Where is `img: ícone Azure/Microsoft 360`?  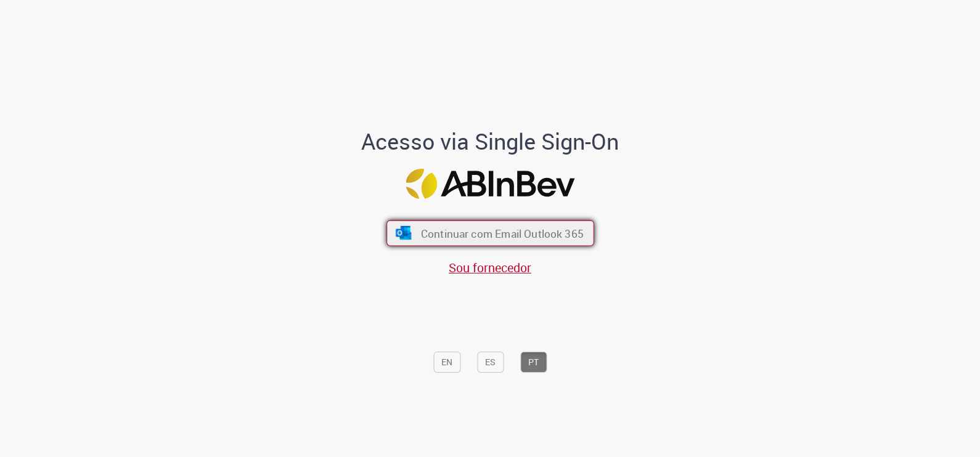 img: ícone Azure/Microsoft 360 is located at coordinates (403, 234).